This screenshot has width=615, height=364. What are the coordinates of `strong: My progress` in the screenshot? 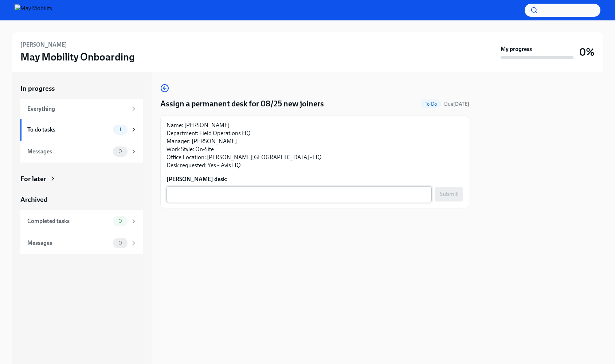 It's located at (516, 49).